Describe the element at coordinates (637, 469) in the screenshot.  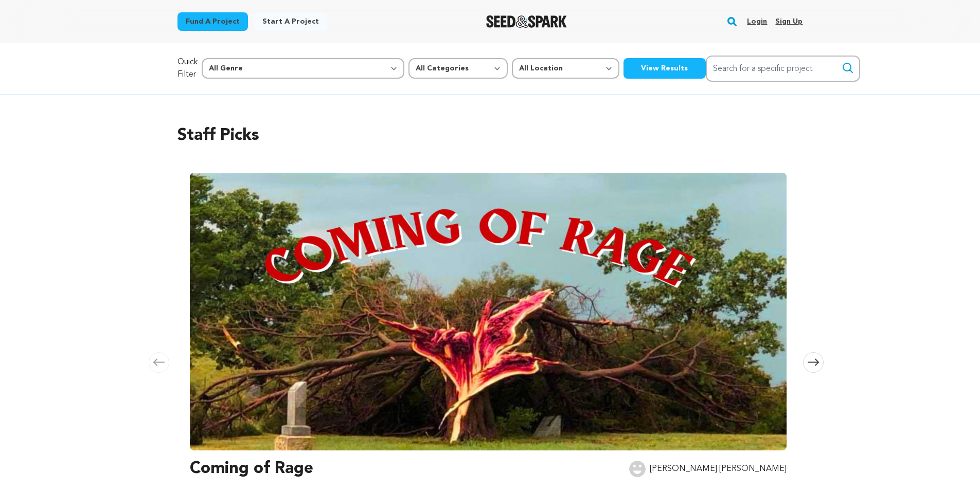
I see `img: user.png` at that location.